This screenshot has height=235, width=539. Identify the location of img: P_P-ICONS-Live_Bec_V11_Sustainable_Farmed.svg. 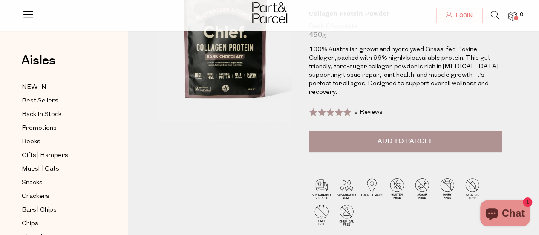
(346, 188).